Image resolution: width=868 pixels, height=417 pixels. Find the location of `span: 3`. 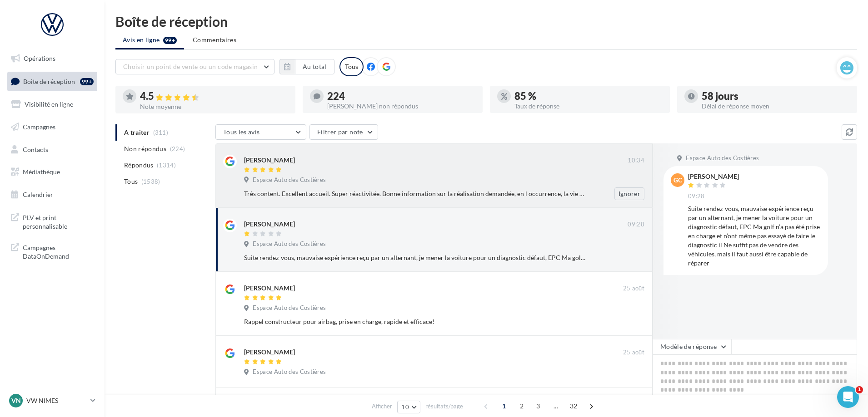

span: 3 is located at coordinates (538, 406).